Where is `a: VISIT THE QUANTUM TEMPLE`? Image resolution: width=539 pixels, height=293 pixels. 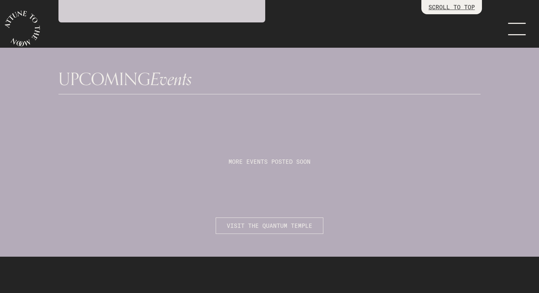 a: VISIT THE QUANTUM TEMPLE is located at coordinates (269, 210).